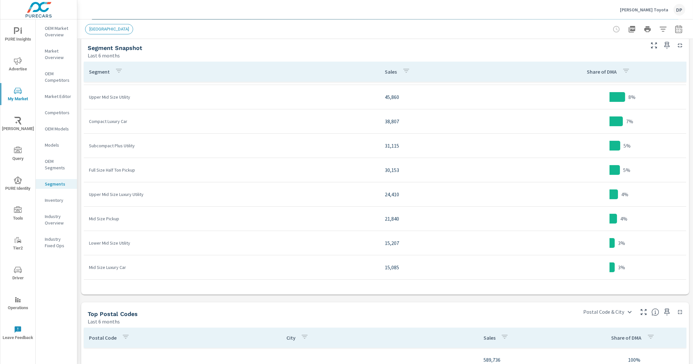 This screenshot has height=364, width=693. I want to click on p: OEM Competitors, so click(58, 77).